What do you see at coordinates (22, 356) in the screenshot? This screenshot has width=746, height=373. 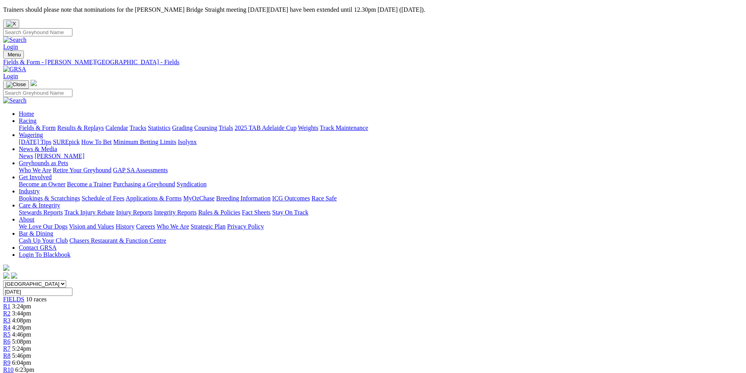 I see `span: 5:46pm` at bounding box center [22, 356].